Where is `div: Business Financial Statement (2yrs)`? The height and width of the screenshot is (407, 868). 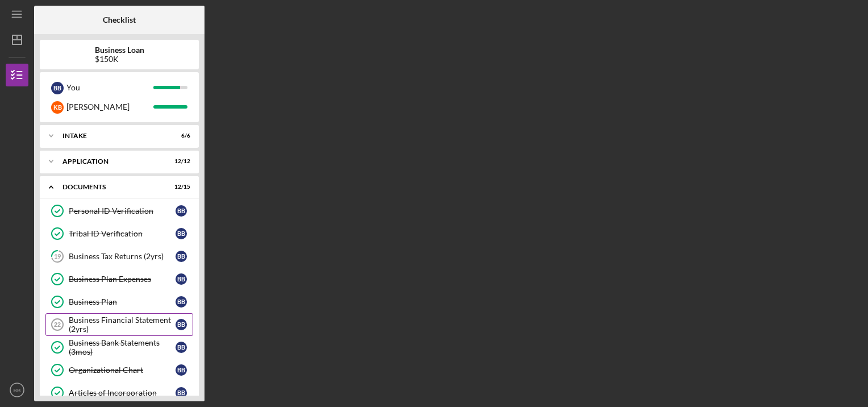 div: Business Financial Statement (2yrs) is located at coordinates (122, 325).